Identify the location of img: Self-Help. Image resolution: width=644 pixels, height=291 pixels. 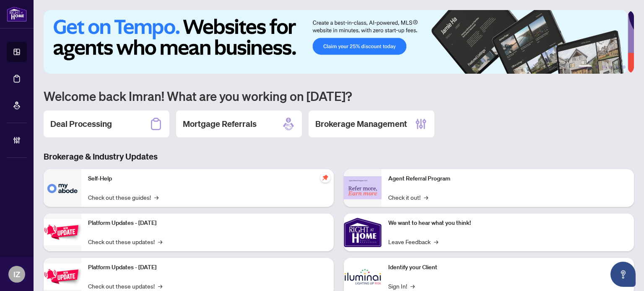
(62, 188).